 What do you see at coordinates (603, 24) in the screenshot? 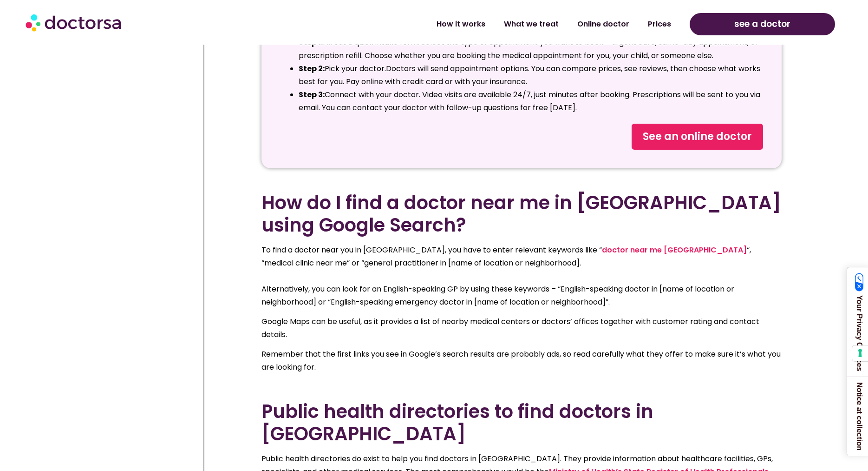
I see `a: Online doctor` at bounding box center [603, 24].